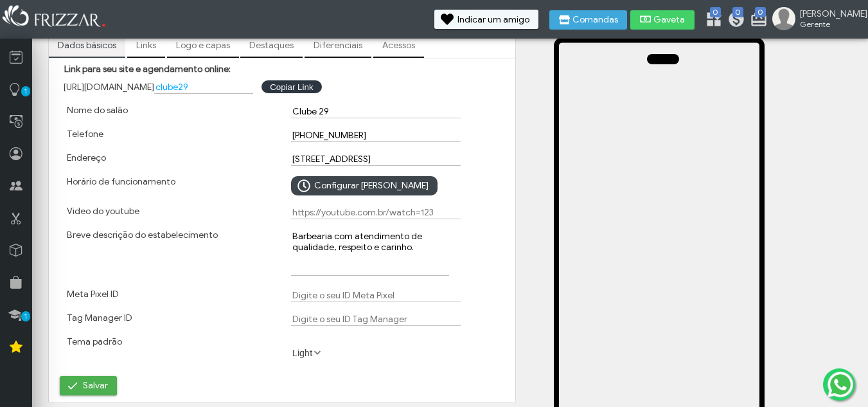 Image resolution: width=868 pixels, height=407 pixels. What do you see at coordinates (399, 46) in the screenshot?
I see `a: Acessos` at bounding box center [399, 46].